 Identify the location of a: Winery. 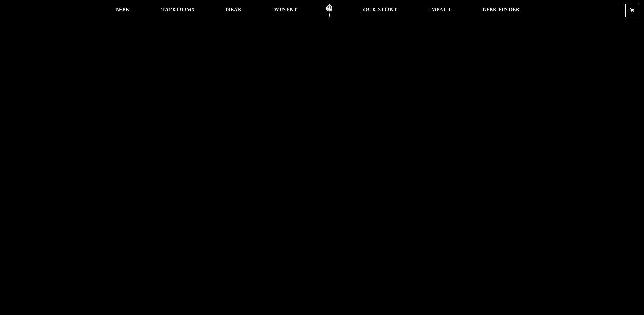
(286, 10).